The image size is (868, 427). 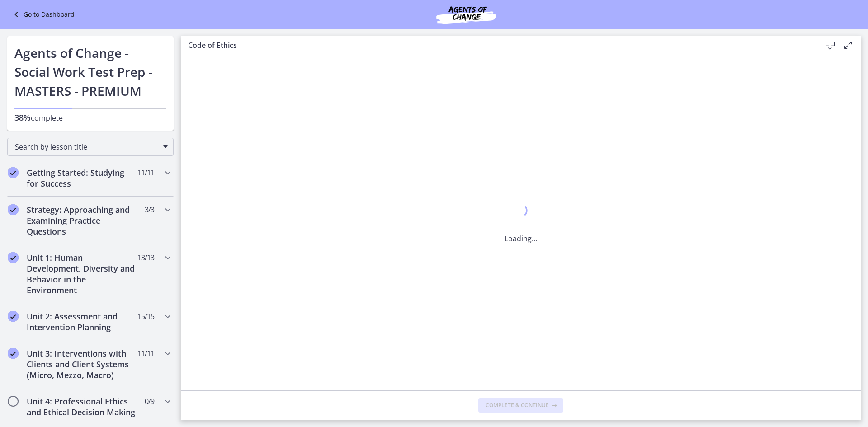 What do you see at coordinates (42, 15) in the screenshot?
I see `a: Go to Dashboard` at bounding box center [42, 15].